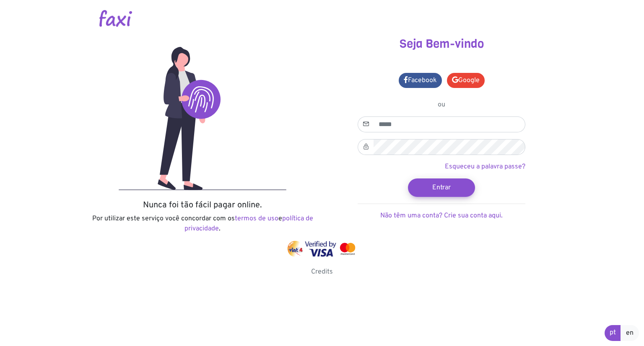  I want to click on a: Google, so click(466, 80).